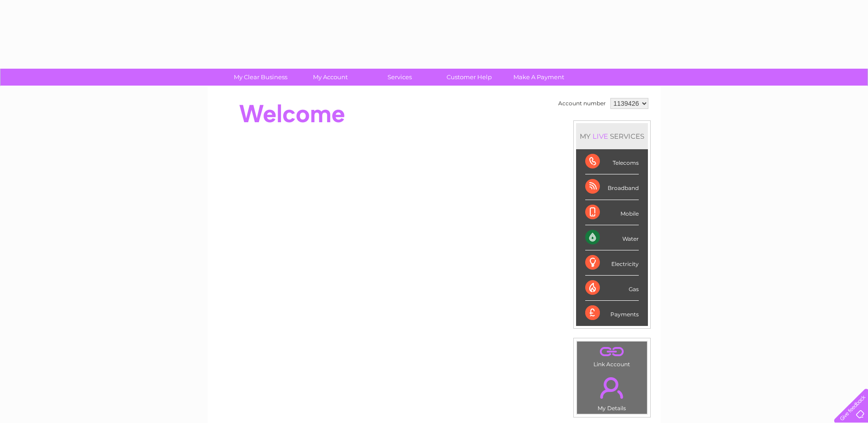 This screenshot has height=423, width=868. I want to click on div: MY SERVICES, so click(612, 136).